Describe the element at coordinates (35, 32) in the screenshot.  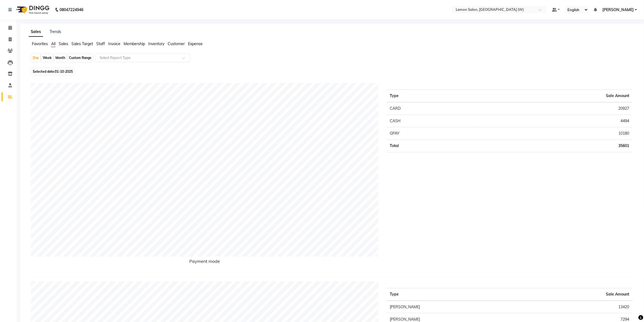
I see `a: Sales` at that location.